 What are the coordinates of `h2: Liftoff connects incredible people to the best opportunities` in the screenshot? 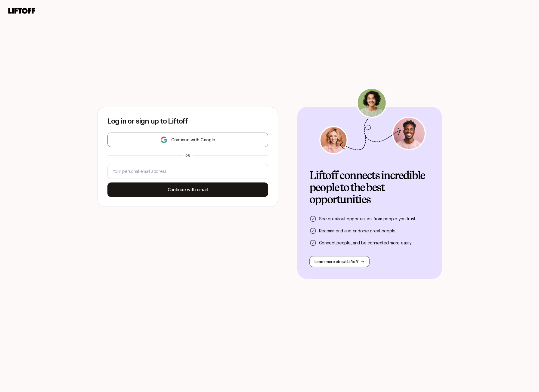 It's located at (369, 188).